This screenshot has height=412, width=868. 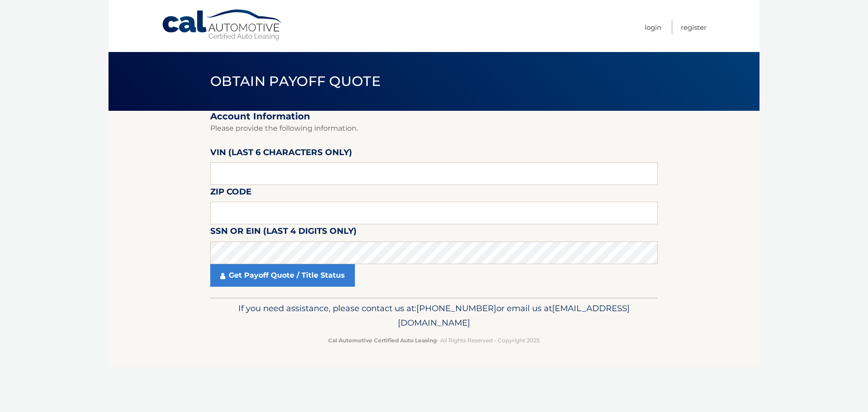 What do you see at coordinates (284, 232) in the screenshot?
I see `label: SSN or EIN (last 4 digits only)` at bounding box center [284, 232].